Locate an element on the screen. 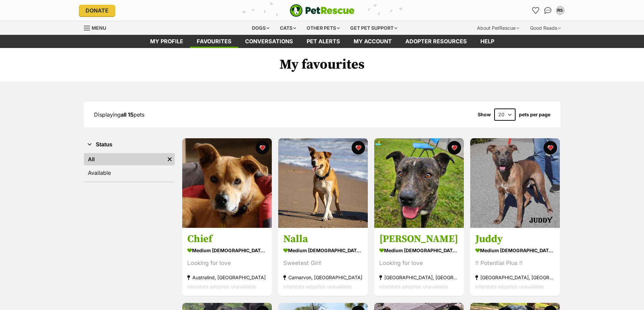 The width and height of the screenshot is (644, 310). a: Donate is located at coordinates (97, 11).